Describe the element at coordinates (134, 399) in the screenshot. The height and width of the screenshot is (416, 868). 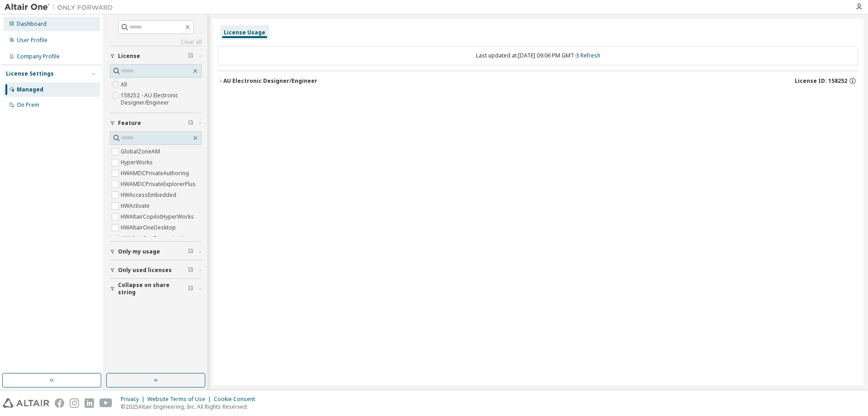
I see `div: Privacy` at that location.